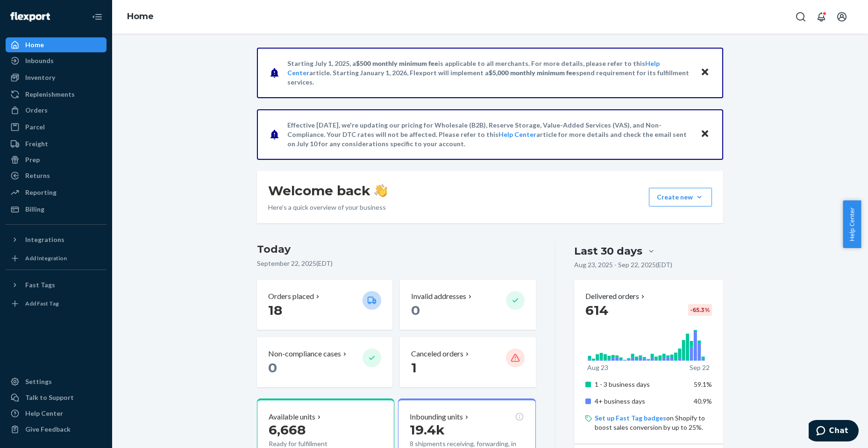 This screenshot has height=448, width=868. Describe the element at coordinates (468, 362) in the screenshot. I see `button: Canceled orders 1` at that location.